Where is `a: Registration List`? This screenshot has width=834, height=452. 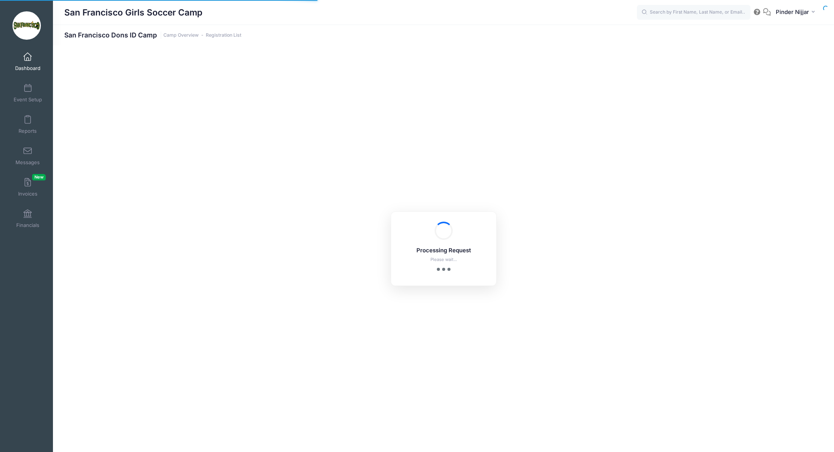
a: Registration List is located at coordinates (223, 35).